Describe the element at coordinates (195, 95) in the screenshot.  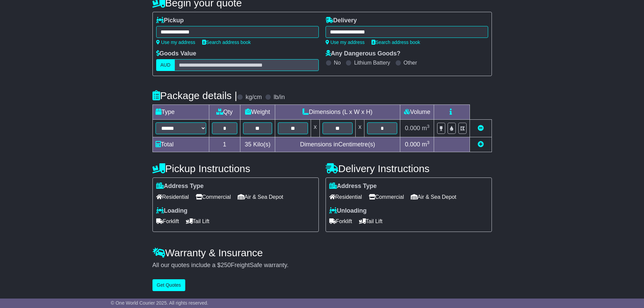
I see `h4: Package details |` at that location.